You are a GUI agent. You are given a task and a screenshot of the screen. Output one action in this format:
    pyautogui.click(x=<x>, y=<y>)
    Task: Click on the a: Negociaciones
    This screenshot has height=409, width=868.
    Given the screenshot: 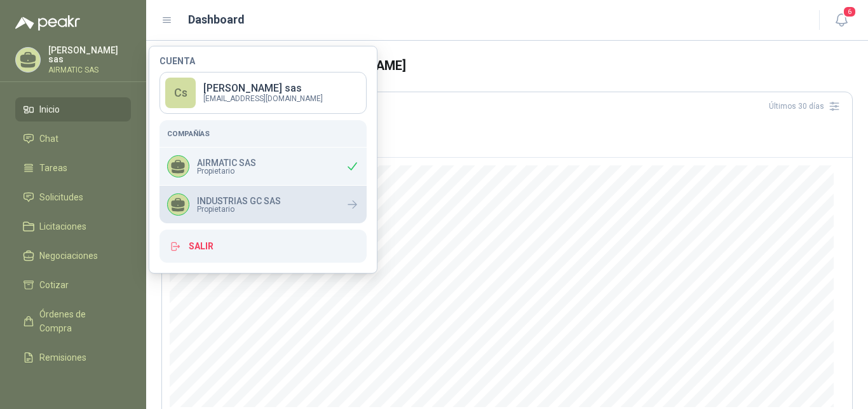 What is the action you would take?
    pyautogui.click(x=73, y=256)
    